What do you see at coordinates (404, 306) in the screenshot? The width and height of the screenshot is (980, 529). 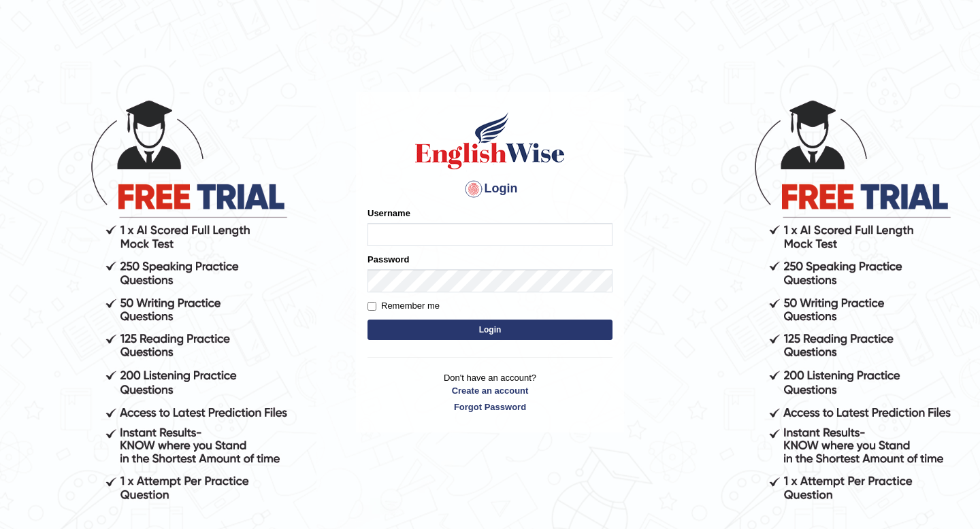 I see `label: Remember me` at bounding box center [404, 306].